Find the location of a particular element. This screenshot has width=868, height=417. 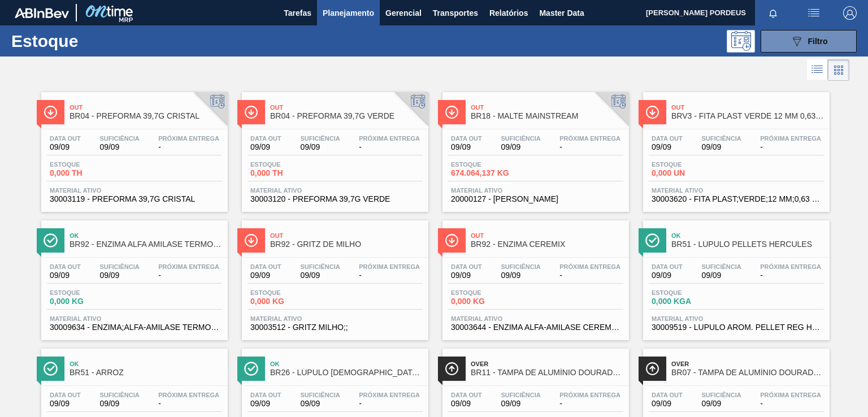

button: Filtro is located at coordinates (809, 41).